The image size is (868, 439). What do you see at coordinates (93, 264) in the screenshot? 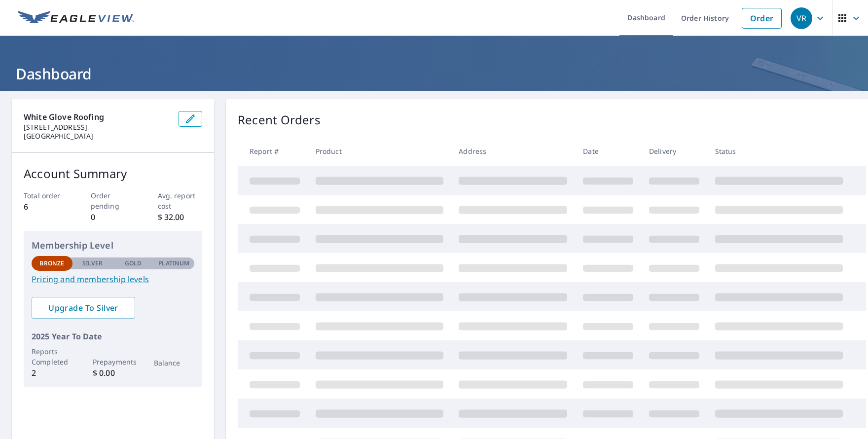
I see `p: Silver` at bounding box center [93, 264].